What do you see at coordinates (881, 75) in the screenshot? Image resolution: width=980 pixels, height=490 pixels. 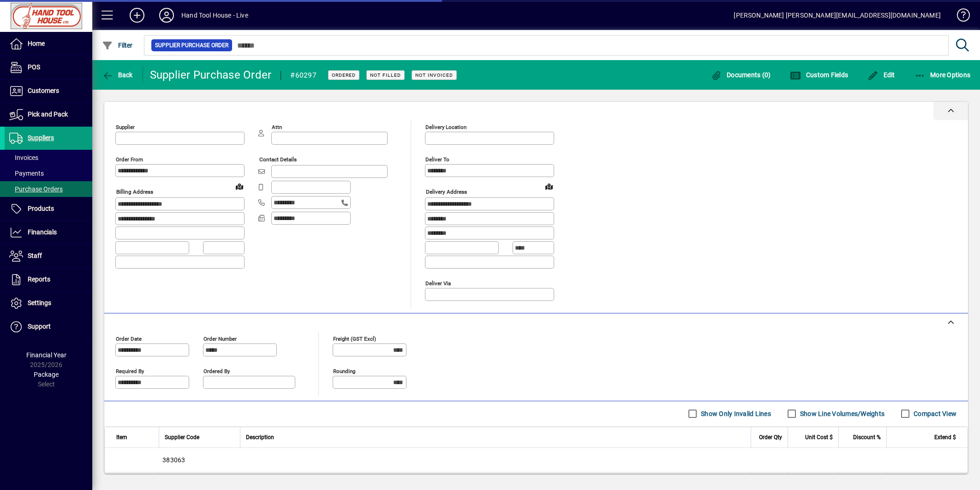 I see `span: Edit` at bounding box center [881, 75].